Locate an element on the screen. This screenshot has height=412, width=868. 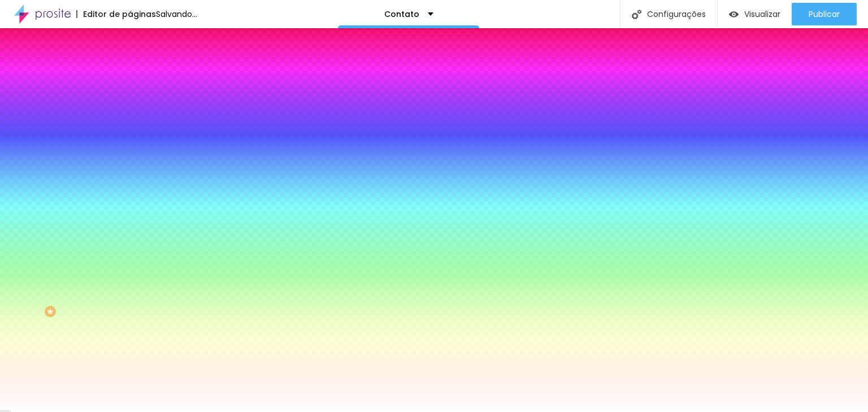
img: view-1.svg is located at coordinates (734, 14).